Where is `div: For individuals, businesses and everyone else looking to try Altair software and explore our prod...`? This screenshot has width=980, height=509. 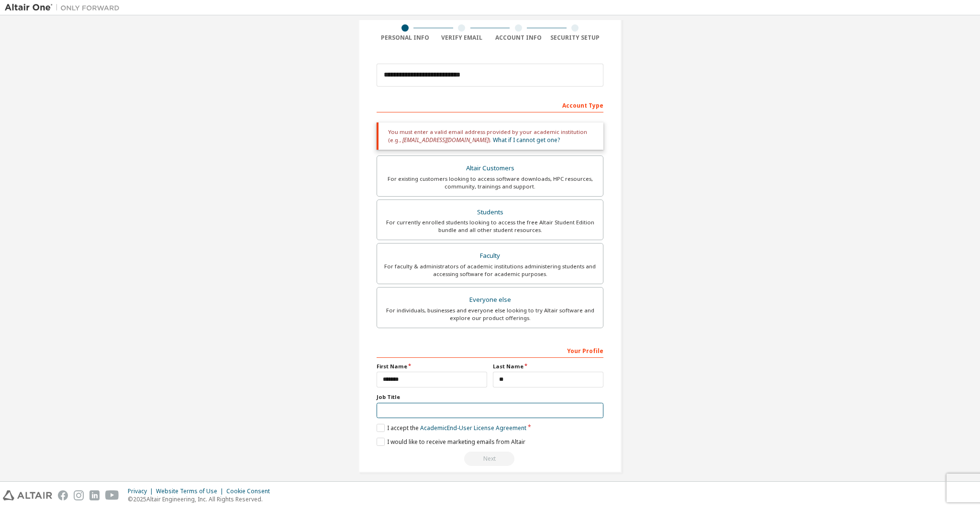 div: For individuals, businesses and everyone else looking to try Altair software and explore our prod... is located at coordinates (490, 314).